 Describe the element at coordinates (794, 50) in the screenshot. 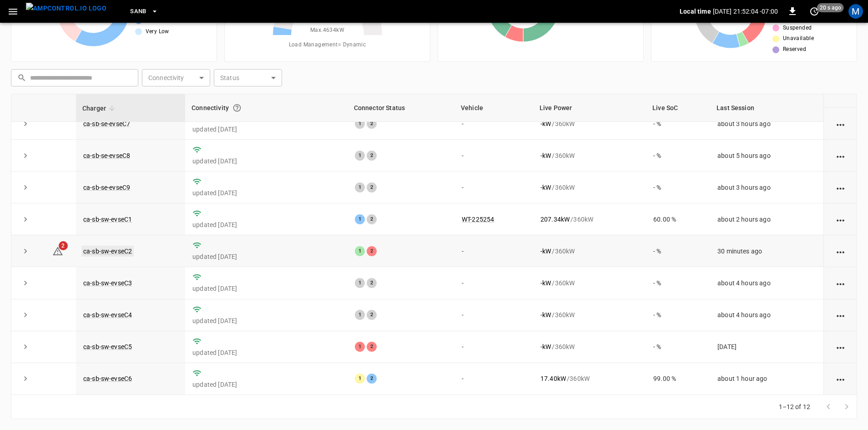

I see `span: Reserved` at that location.